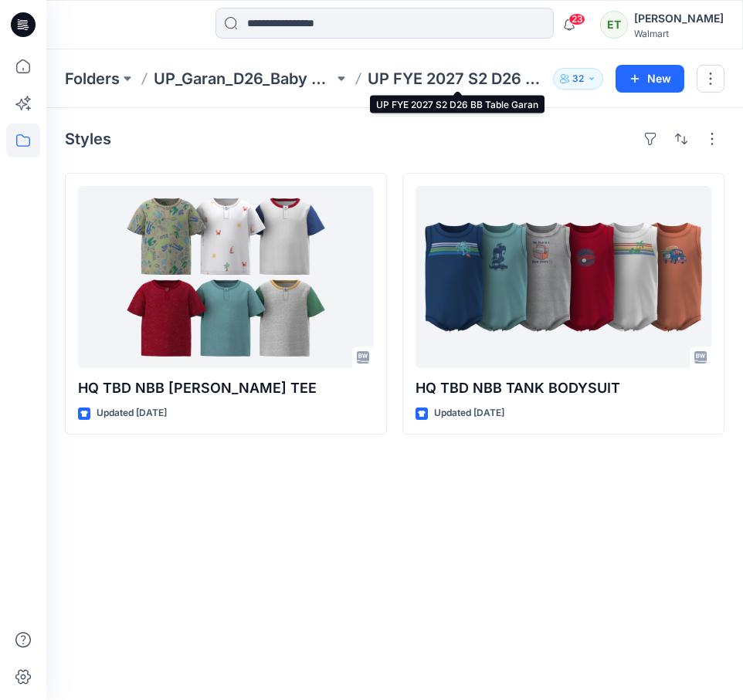 The image size is (743, 700). What do you see at coordinates (92, 78) in the screenshot?
I see `a: Folders` at bounding box center [92, 78].